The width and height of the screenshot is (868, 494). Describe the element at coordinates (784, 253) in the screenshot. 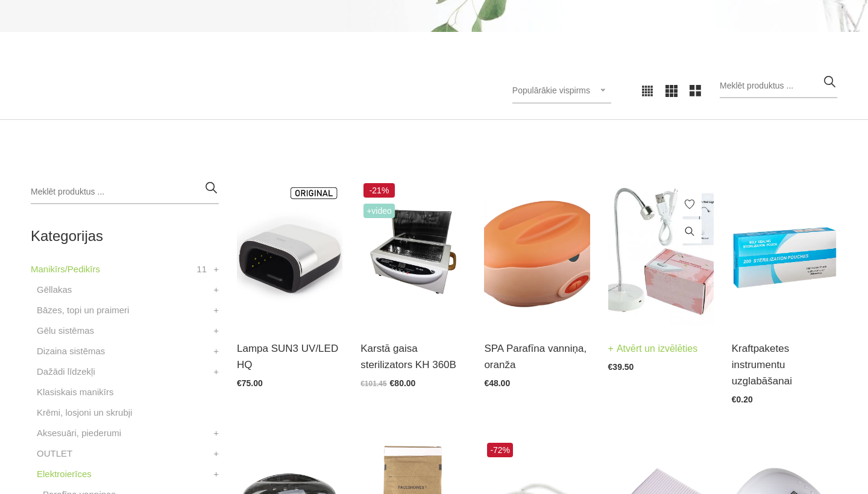

I see `img: Kraftpaketes instrumentu uzglabāšanai.Pieejami dažādi izmēri:135x280mm140x260mm90x260mm...` at that location.